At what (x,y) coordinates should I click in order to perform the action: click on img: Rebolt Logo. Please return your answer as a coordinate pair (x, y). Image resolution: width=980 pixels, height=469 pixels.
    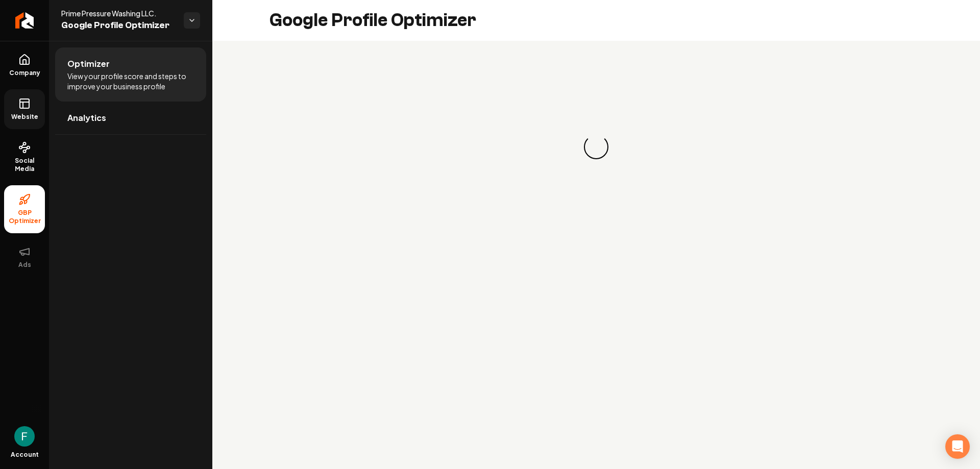
    Looking at the image, I should click on (24, 20).